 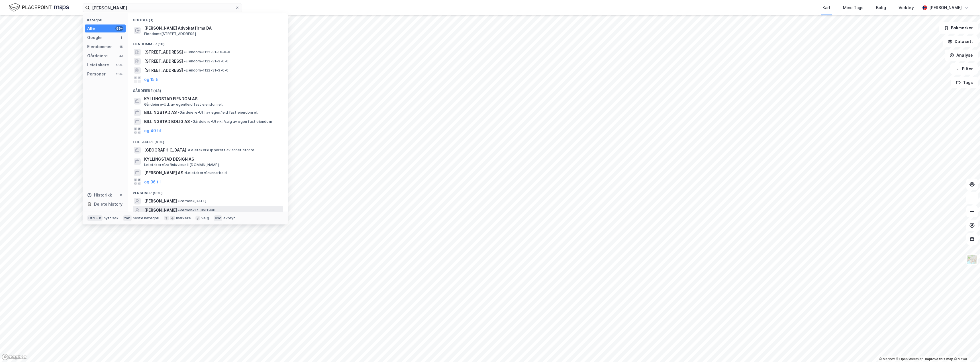 I want to click on div: nytt søk, so click(x=111, y=219).